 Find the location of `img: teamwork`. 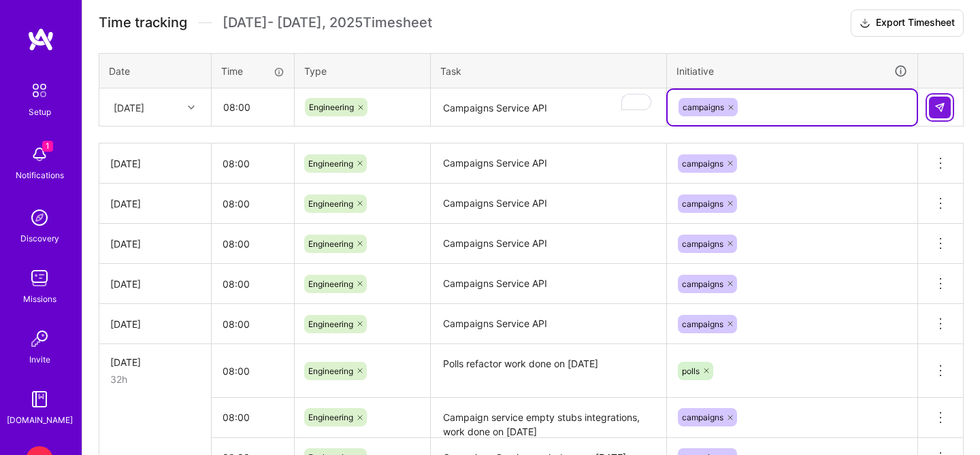

img: teamwork is located at coordinates (39, 278).